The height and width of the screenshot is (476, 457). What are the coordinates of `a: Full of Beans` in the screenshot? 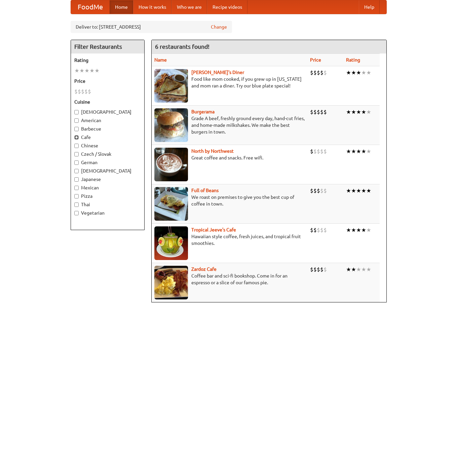 It's located at (205, 190).